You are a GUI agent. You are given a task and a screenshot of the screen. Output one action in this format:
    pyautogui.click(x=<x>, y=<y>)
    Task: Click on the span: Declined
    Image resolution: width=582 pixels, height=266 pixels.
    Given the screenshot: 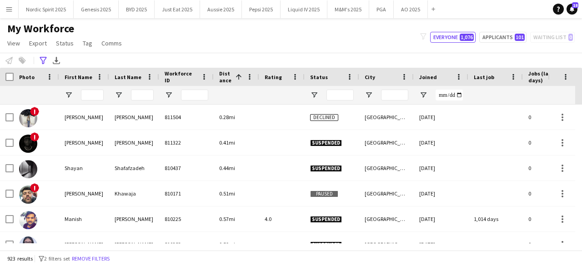 What is the action you would take?
    pyautogui.click(x=324, y=117)
    